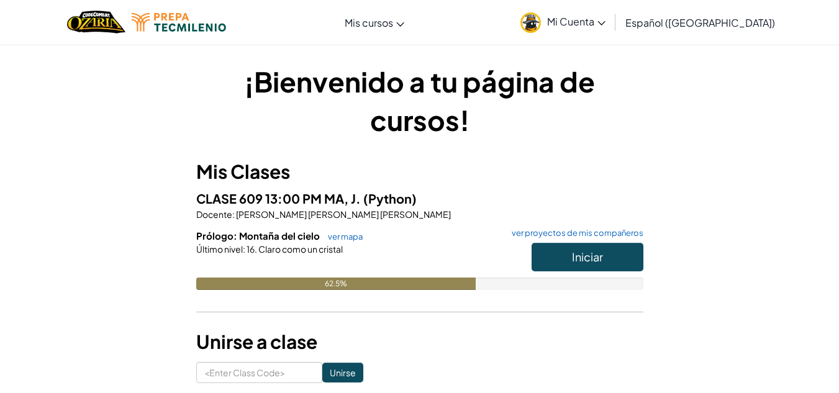 The width and height of the screenshot is (839, 393). What do you see at coordinates (251, 249) in the screenshot?
I see `span: 16.` at bounding box center [251, 249].